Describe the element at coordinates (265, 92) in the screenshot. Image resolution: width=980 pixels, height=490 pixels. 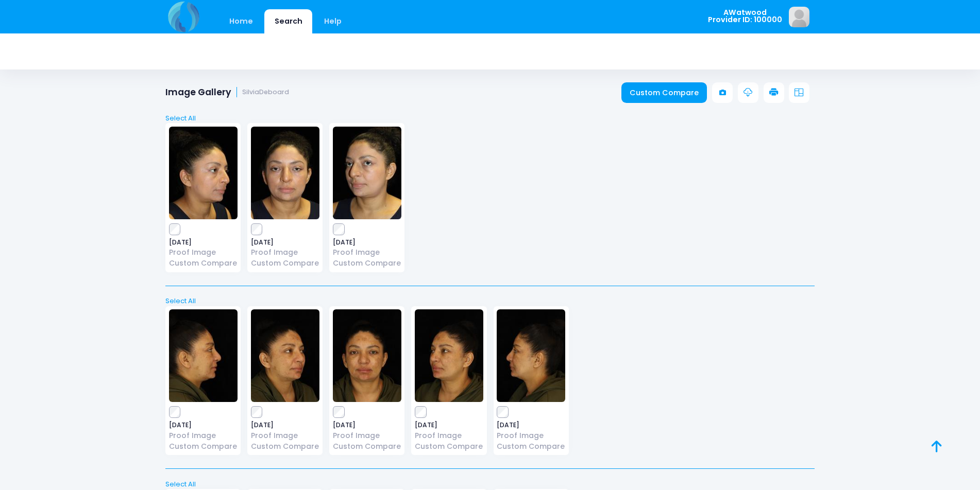
I see `small: SilviaDeboard` at that location.